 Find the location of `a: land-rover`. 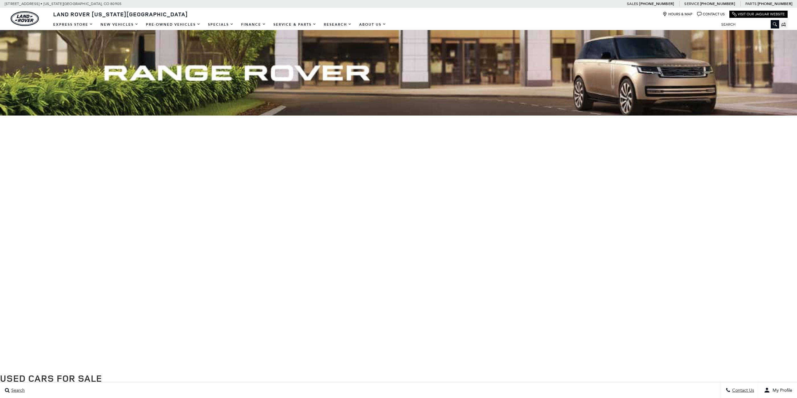

a: land-rover is located at coordinates (25, 18).